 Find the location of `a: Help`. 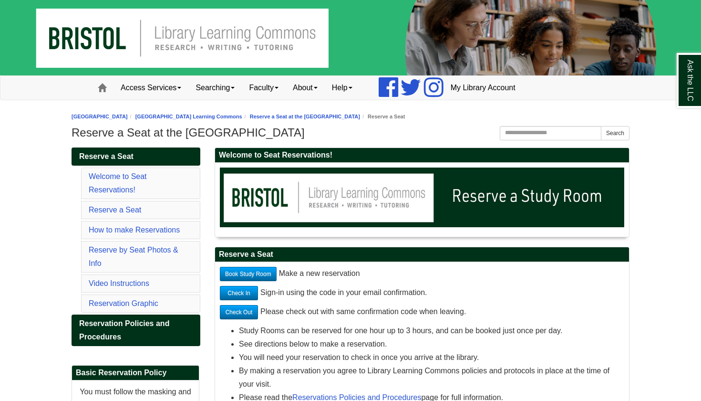

a: Help is located at coordinates (342, 88).